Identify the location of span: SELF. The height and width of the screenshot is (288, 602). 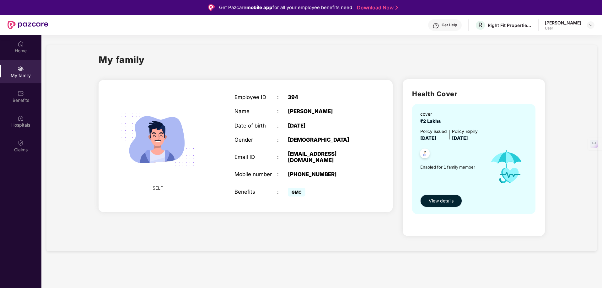
(157, 188).